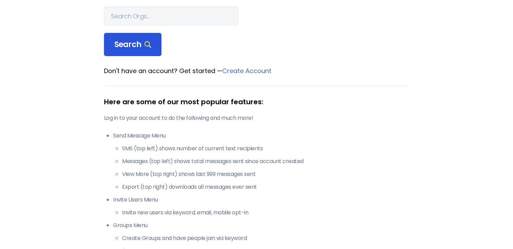 Image resolution: width=513 pixels, height=249 pixels. I want to click on li: SMS (top left) shows number of current text recipients, so click(266, 149).